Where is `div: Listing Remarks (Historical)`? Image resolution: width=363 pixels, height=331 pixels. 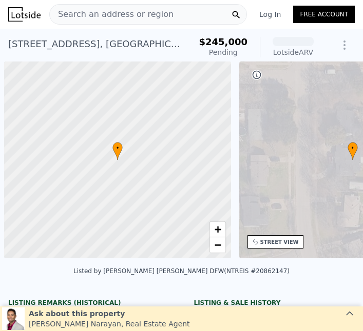 div: Listing Remarks (Historical) is located at coordinates (89, 303).